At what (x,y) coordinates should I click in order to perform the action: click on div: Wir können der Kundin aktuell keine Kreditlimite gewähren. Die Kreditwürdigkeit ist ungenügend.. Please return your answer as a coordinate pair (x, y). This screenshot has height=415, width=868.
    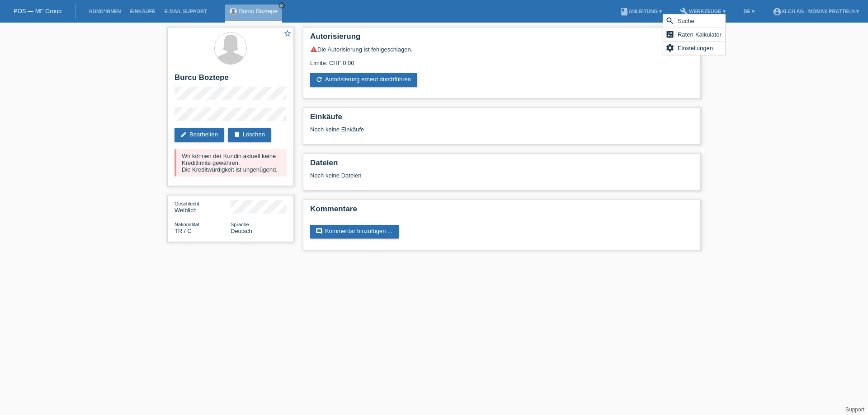
    Looking at the image, I should click on (231, 163).